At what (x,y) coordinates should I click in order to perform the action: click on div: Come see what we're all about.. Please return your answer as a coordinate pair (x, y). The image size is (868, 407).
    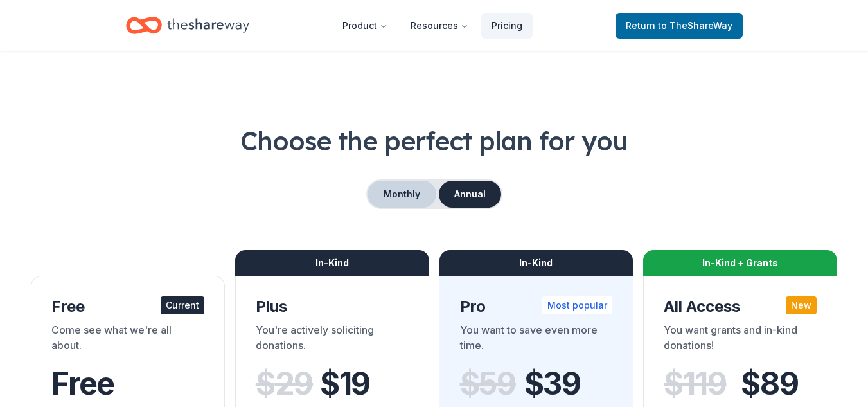
    Looking at the image, I should click on (128, 340).